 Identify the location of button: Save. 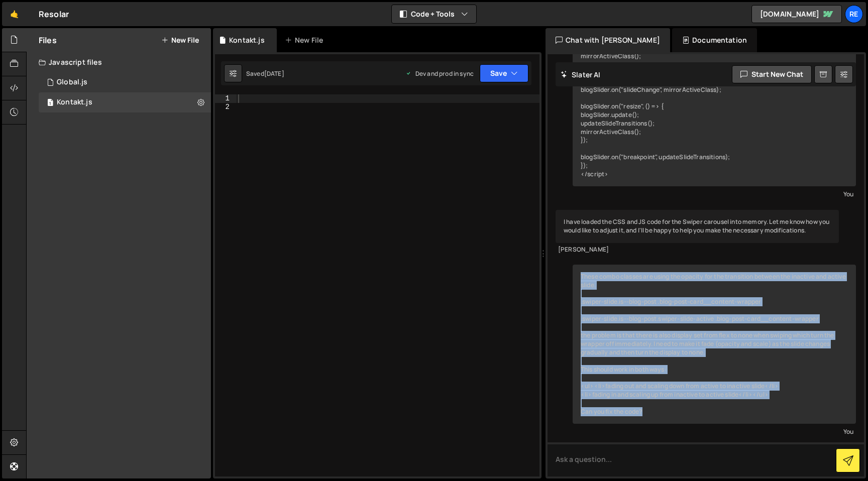
(504, 74).